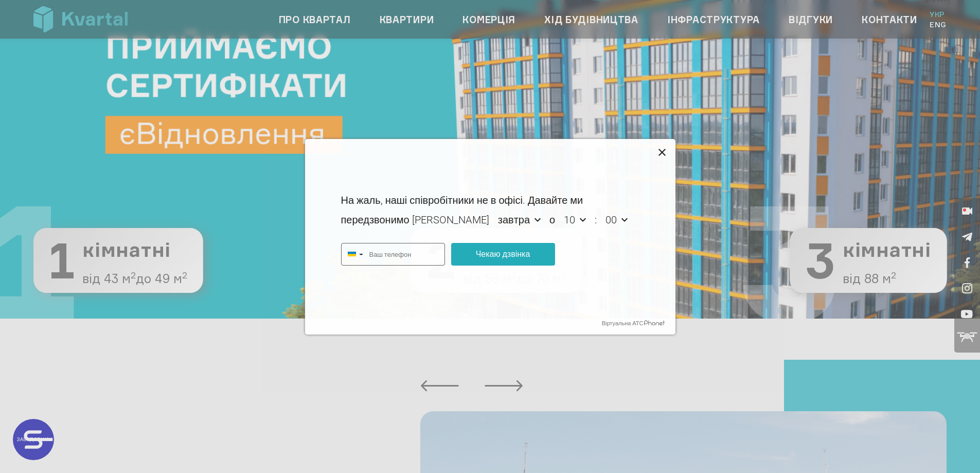  I want to click on span: зав­тра, so click(514, 220).